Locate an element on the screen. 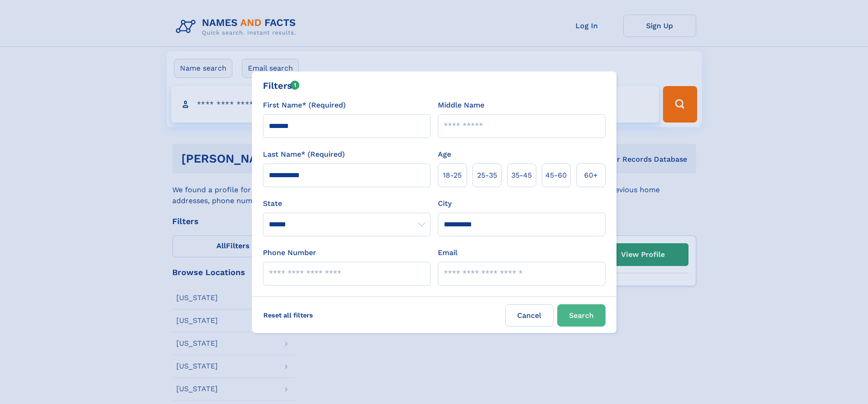 This screenshot has width=868, height=404. label: Cancel is located at coordinates (530, 315).